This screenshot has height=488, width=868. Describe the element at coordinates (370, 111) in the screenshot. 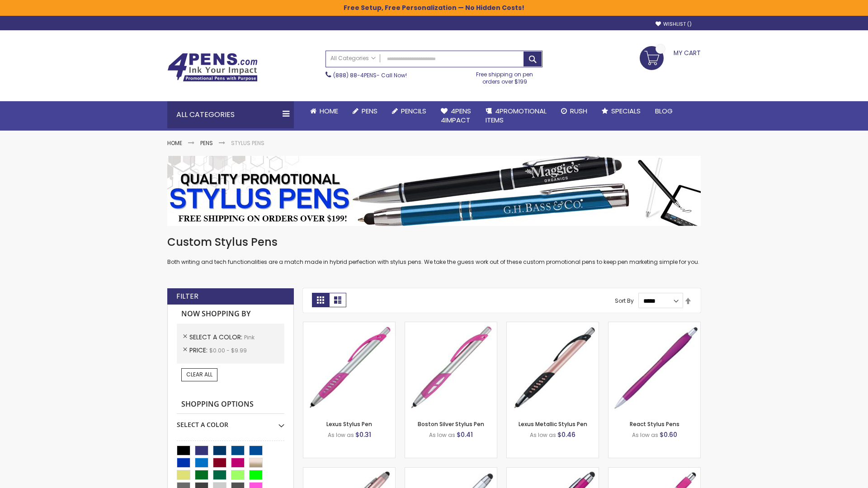

I see `span: Pens` at that location.